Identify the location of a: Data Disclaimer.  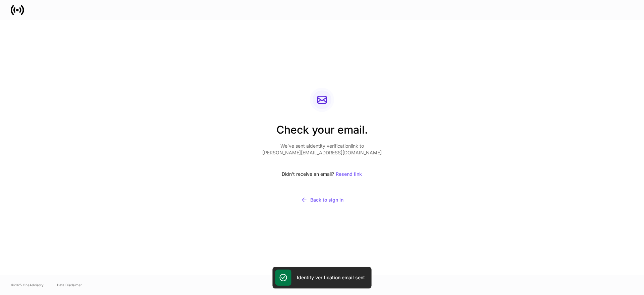
(69, 285).